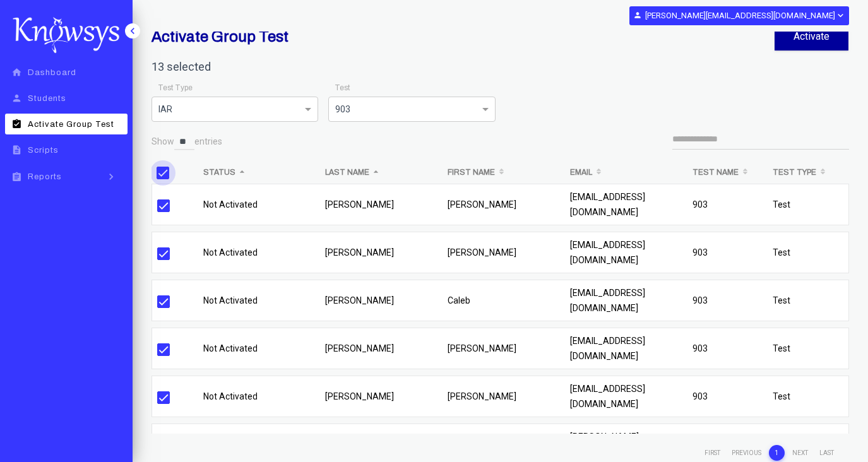 The height and width of the screenshot is (462, 868). I want to click on i: keyboard_arrow_left, so click(132, 31).